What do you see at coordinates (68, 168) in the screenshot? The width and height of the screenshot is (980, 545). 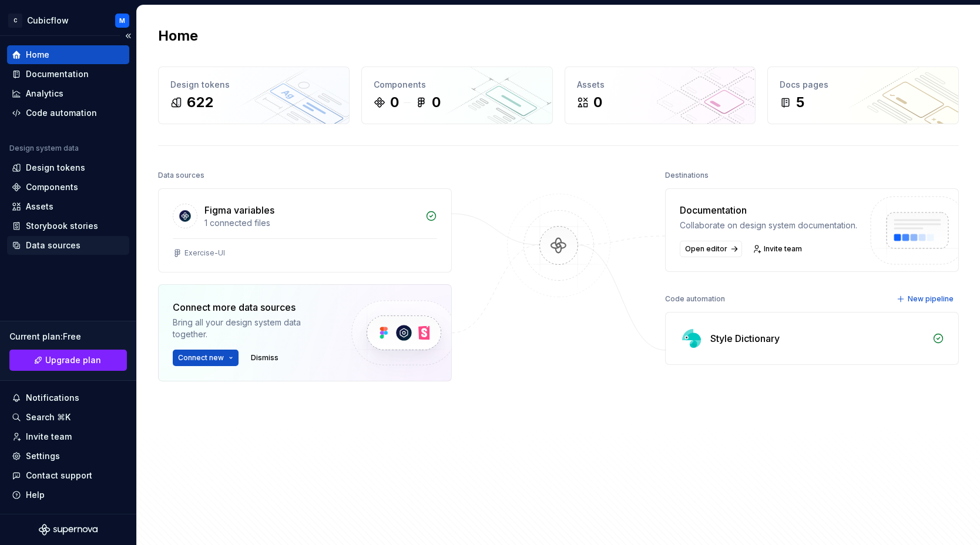 I see `a: Design tokens` at bounding box center [68, 168].